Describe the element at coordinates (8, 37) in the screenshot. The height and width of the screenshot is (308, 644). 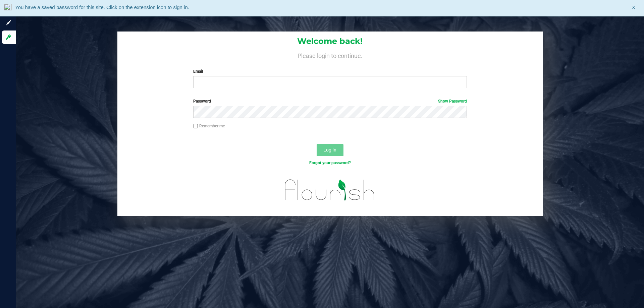
I see `inline-svg: Log in` at that location.